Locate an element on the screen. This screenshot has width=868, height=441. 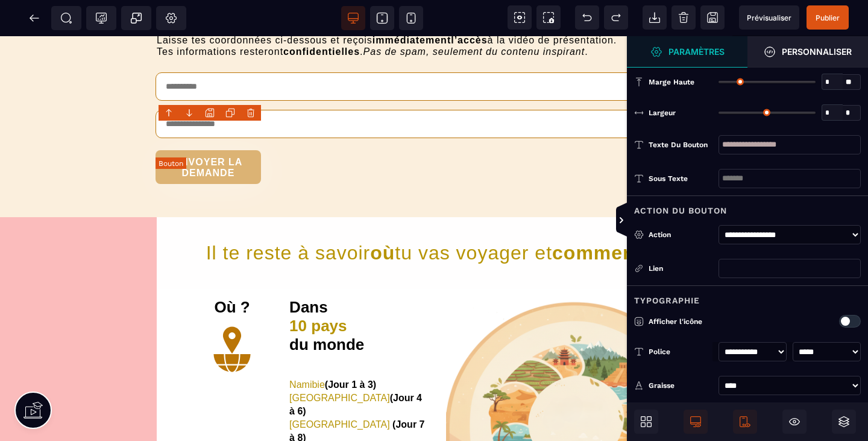
span: Code de suivi is located at coordinates (101, 18).